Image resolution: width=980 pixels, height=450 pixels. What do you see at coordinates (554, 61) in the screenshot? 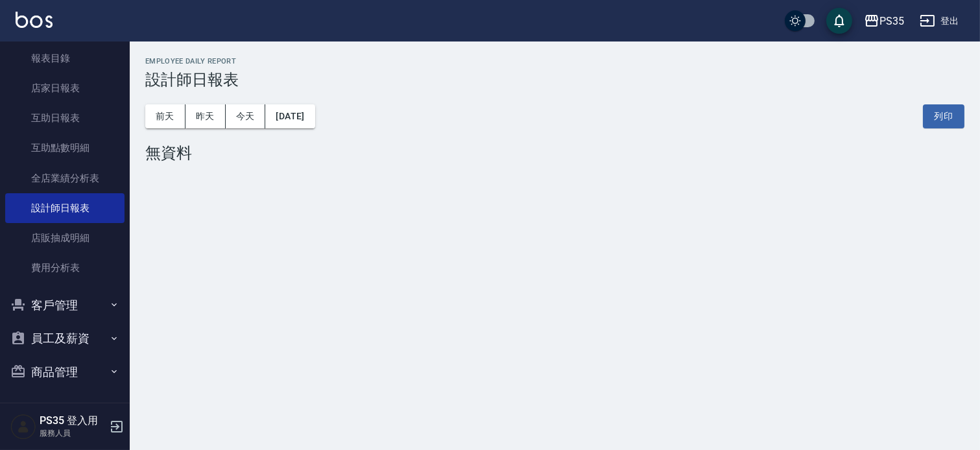
I see `h2: Employee Daily Report` at bounding box center [554, 61].